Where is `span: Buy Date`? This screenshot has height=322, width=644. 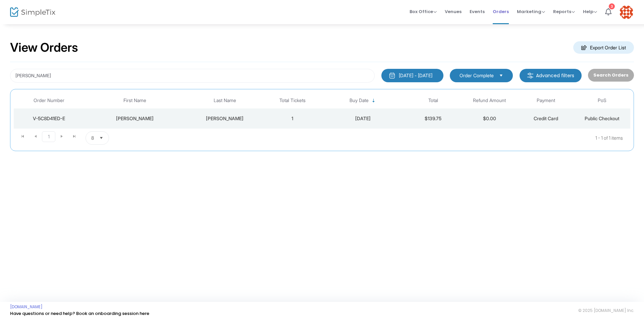 span: Buy Date is located at coordinates (359, 100).